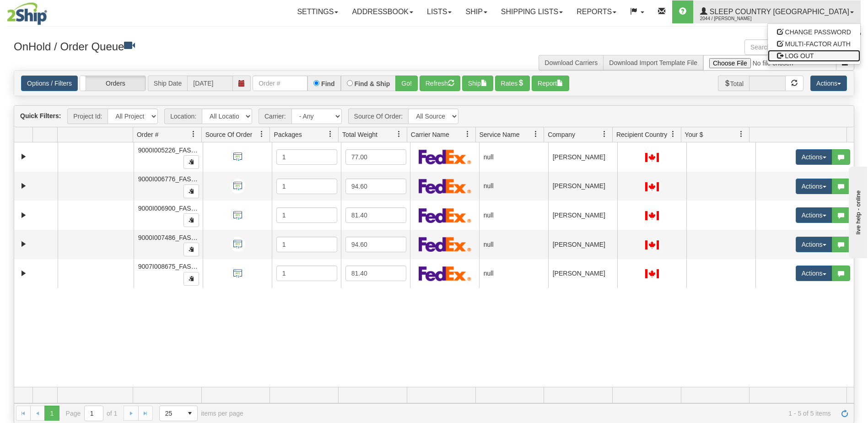  Describe the element at coordinates (193, 134) in the screenshot. I see `a: Order # filter column settings` at that location.